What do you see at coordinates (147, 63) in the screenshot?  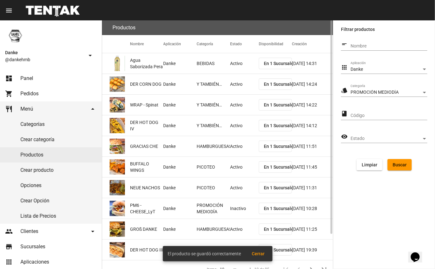 I see `span: Agua Saborizada Pera` at bounding box center [147, 63].